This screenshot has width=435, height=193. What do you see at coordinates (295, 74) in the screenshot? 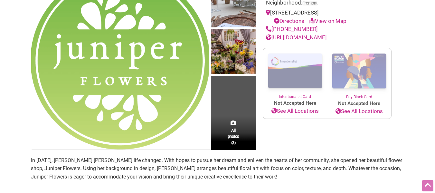
I see `a: Intentionalist Card` at bounding box center [295, 74].